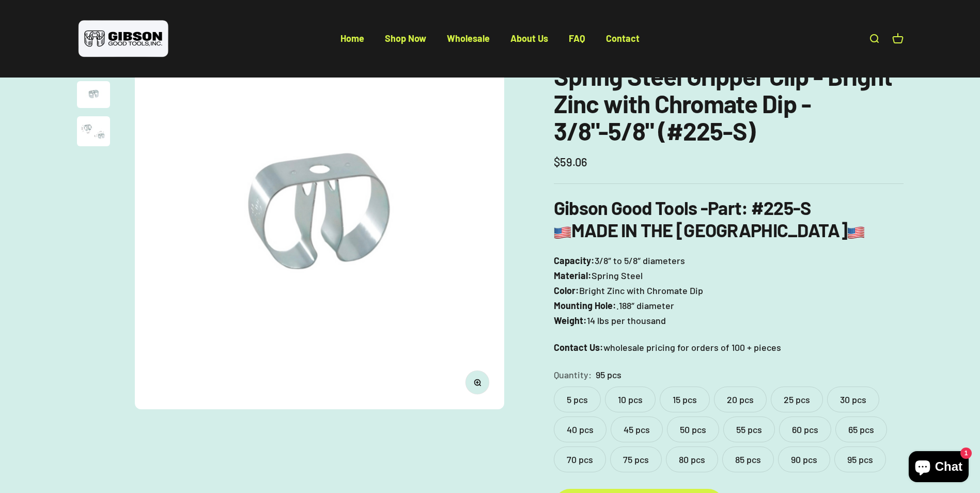 This screenshot has width=980, height=493. Describe the element at coordinates (776, 207) in the screenshot. I see `strong: : #225-S` at that location.